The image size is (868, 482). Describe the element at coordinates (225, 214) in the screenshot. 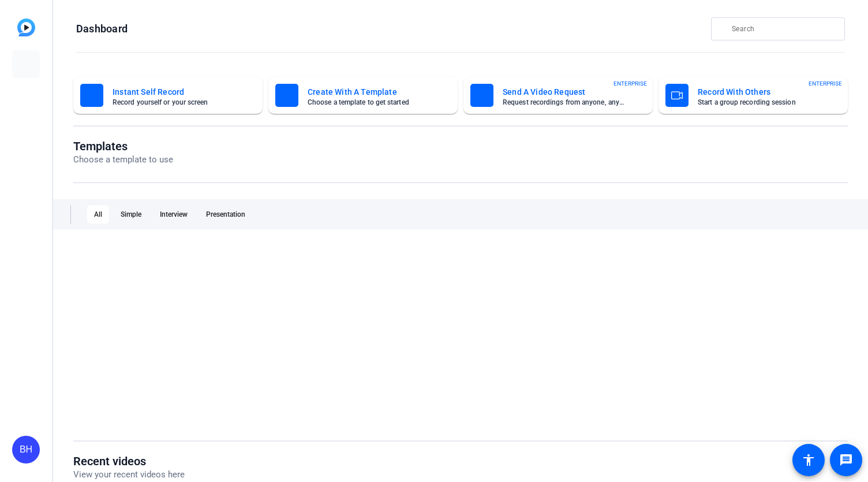

I see `div: Presentation` at that location.